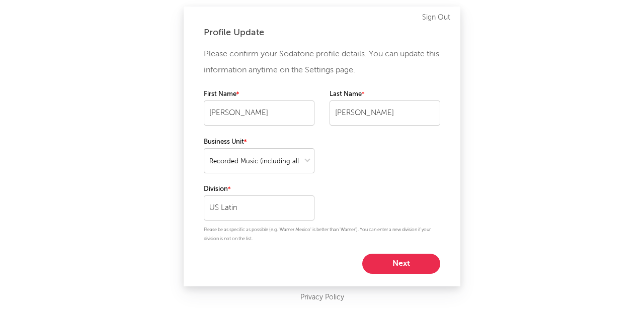 Image resolution: width=644 pixels, height=317 pixels. What do you see at coordinates (401, 264) in the screenshot?
I see `button: Next` at bounding box center [401, 264].